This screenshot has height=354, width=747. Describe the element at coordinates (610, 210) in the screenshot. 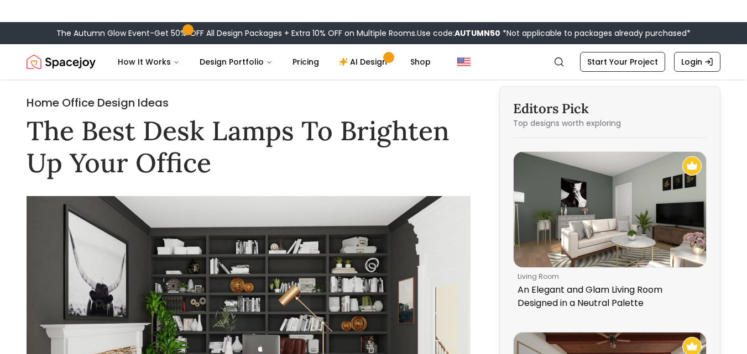

I see `img: An Elegant and Glam Living Room Designed in a Neutral Palette` at that location.